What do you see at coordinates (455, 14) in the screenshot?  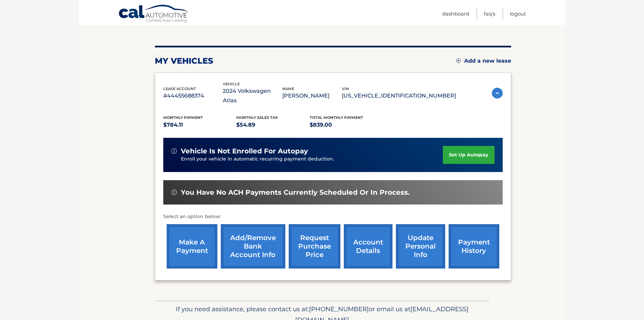 I see `a: Dashboard` at bounding box center [455, 14].